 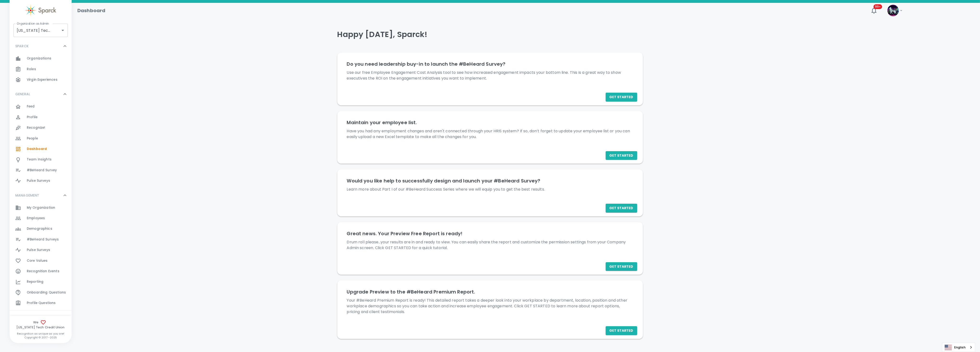 I want to click on span: Reporting, so click(x=35, y=282).